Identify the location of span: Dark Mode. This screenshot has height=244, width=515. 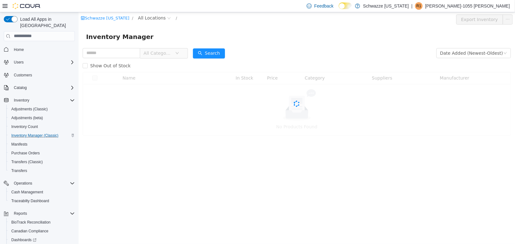
(339, 9).